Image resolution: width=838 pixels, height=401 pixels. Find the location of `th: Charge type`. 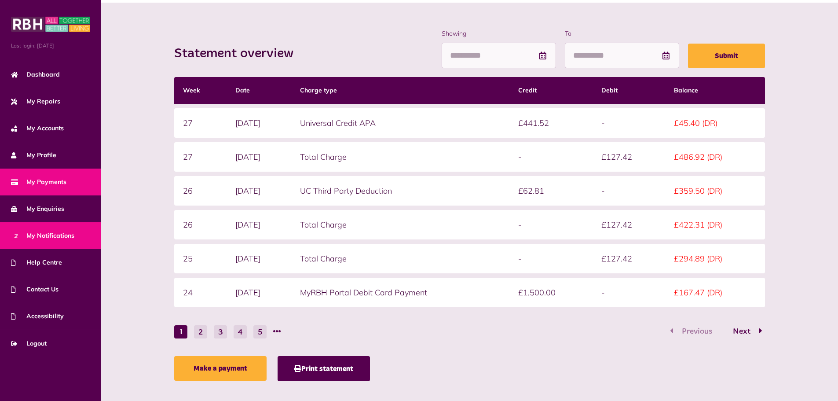

th: Charge type is located at coordinates (400, 90).